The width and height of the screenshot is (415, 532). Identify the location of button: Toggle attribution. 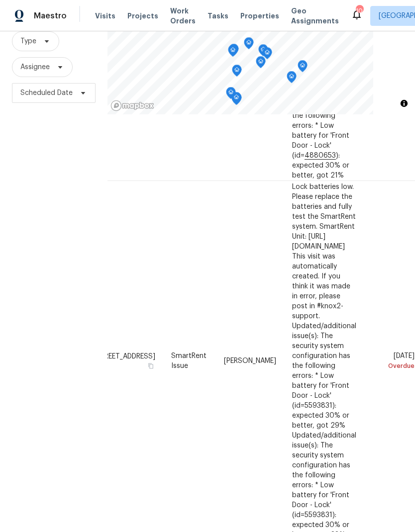
(404, 103).